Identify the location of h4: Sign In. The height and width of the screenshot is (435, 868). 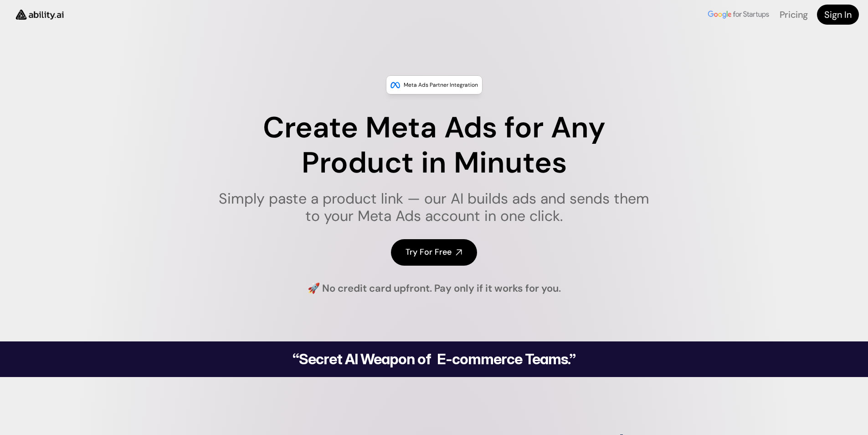
(838, 15).